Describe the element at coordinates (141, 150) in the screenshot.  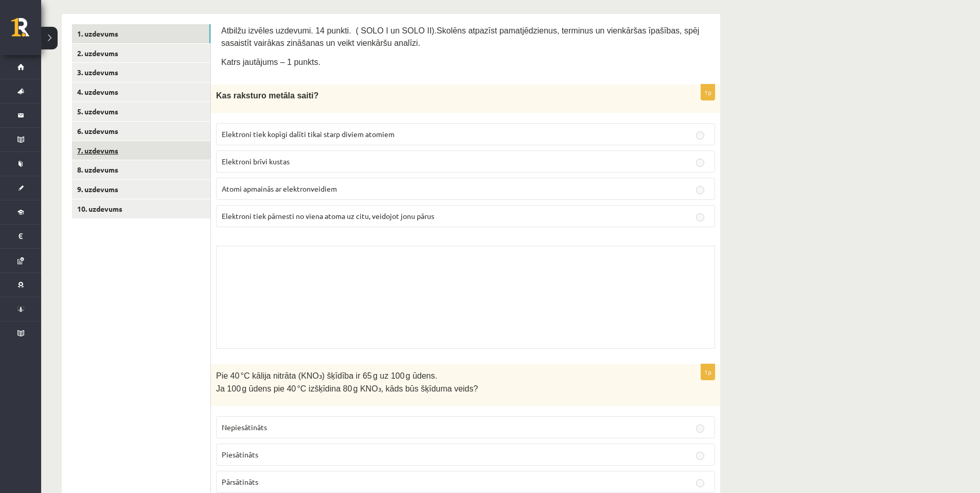
I see `a: 7. uzdevums` at that location.